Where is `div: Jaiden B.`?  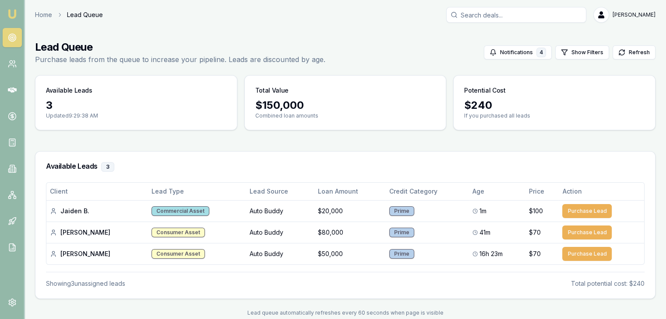
div: Jaiden B. is located at coordinates (97, 211).